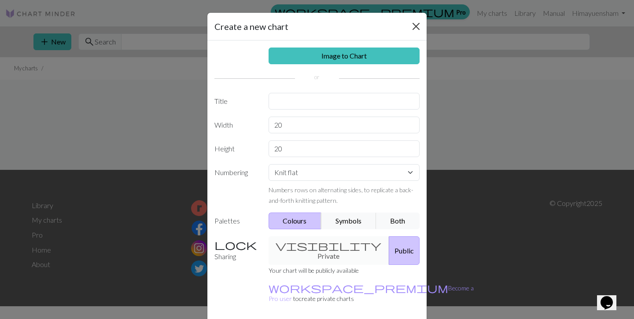  Describe the element at coordinates (371, 293) in the screenshot. I see `small: to create private charts` at that location.